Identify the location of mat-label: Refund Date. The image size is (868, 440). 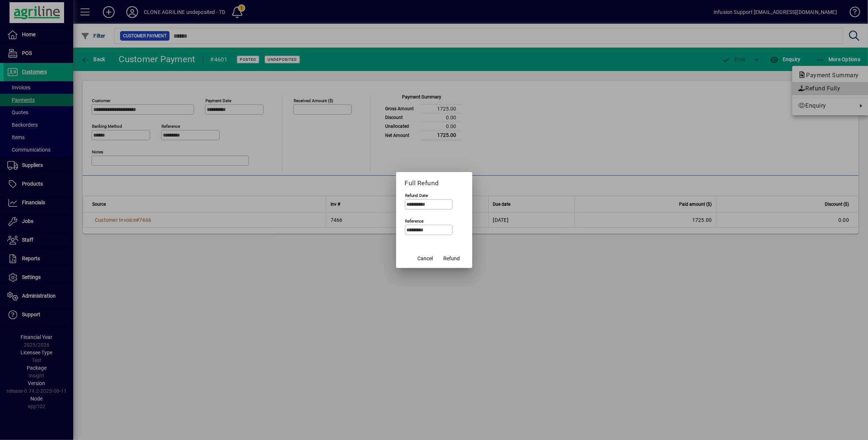
(416, 196).